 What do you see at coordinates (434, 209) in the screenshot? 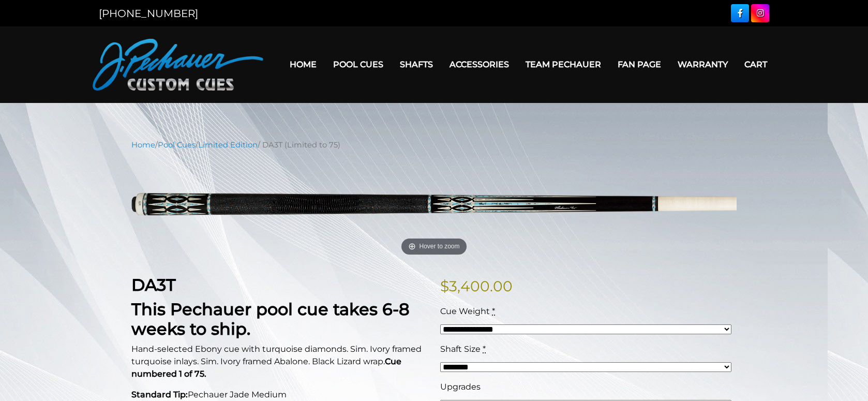
I see `img: DA3T-UPDATED.png` at bounding box center [434, 209].